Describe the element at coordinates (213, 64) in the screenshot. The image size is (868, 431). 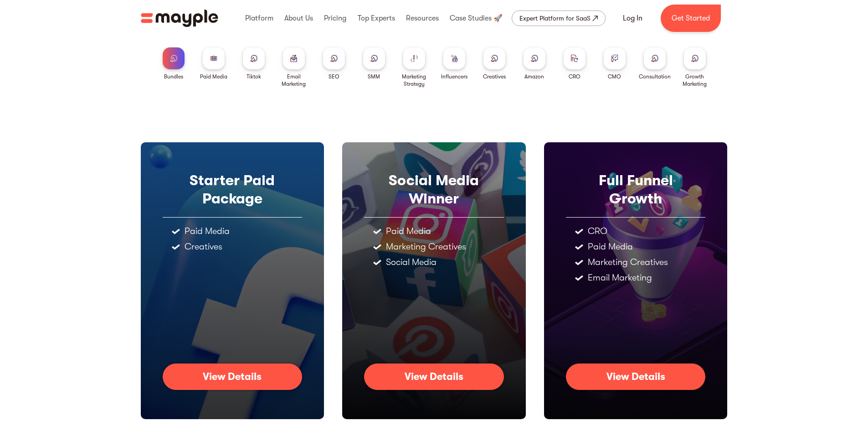
I see `a: Paid Media` at that location.